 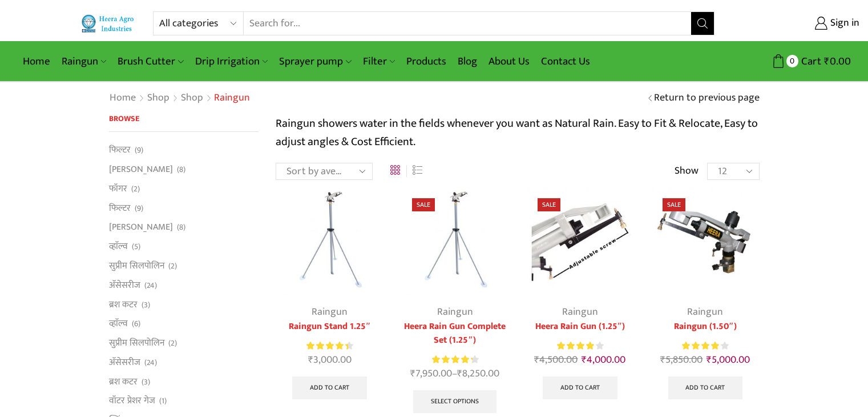 What do you see at coordinates (603, 360) in the screenshot?
I see `bdi: 4,000.00` at bounding box center [603, 360].